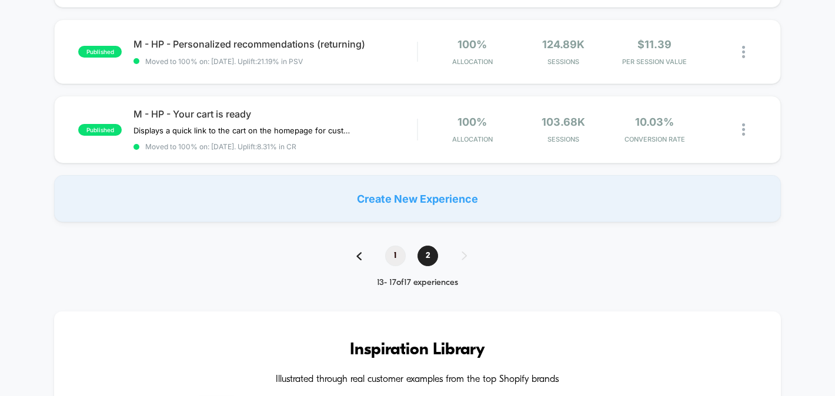  I want to click on span: 2, so click(427, 256).